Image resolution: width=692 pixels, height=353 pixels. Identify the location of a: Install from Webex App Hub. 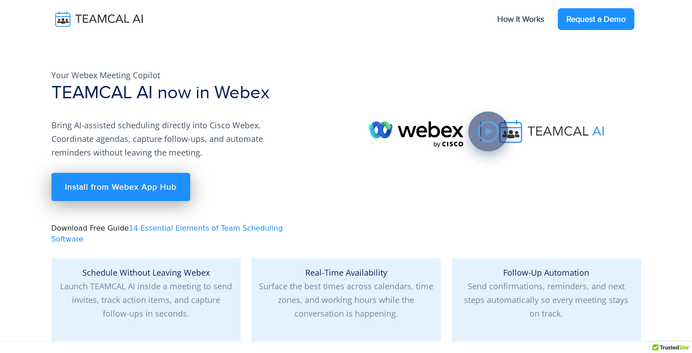
(121, 187).